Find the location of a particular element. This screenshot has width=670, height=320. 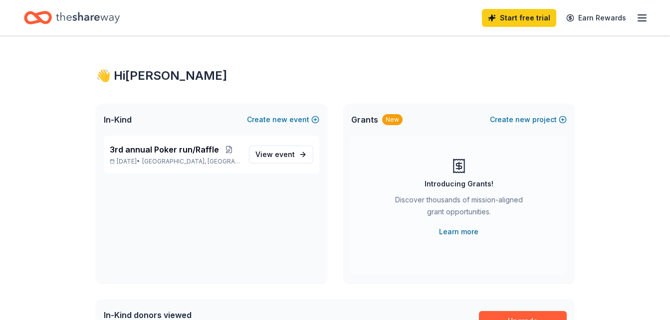

span: Grants is located at coordinates (365, 120).